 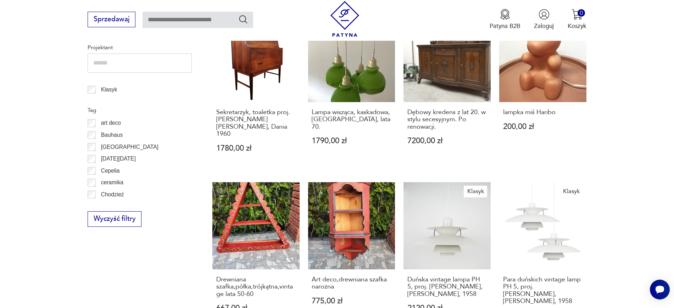 What do you see at coordinates (115, 219) in the screenshot?
I see `button: Wyczyść filtry` at bounding box center [115, 219].